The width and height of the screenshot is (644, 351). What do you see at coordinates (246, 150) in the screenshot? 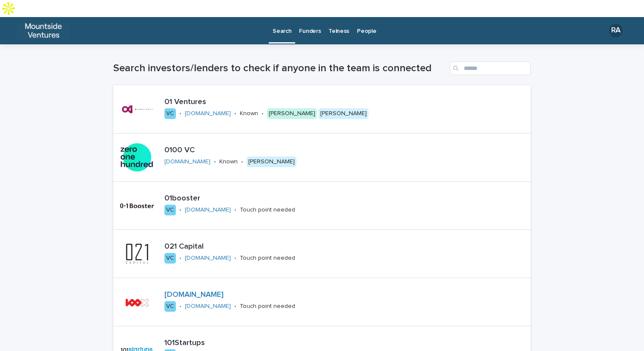
I see `p: 0100 VC` at bounding box center [246, 150].